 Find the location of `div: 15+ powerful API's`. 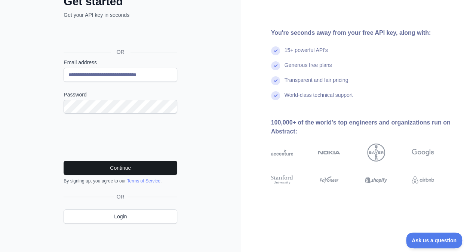

div: 15+ powerful API's is located at coordinates (306, 54).